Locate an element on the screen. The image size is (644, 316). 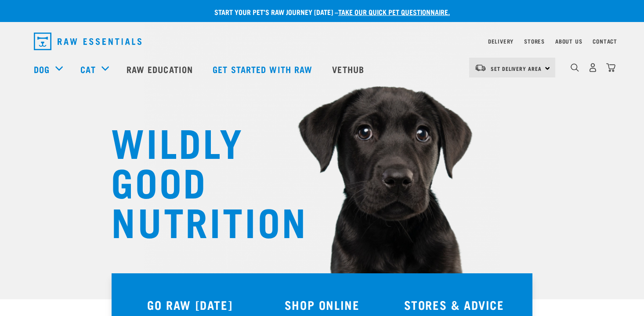
span: Set Delivery Area is located at coordinates (516, 68).